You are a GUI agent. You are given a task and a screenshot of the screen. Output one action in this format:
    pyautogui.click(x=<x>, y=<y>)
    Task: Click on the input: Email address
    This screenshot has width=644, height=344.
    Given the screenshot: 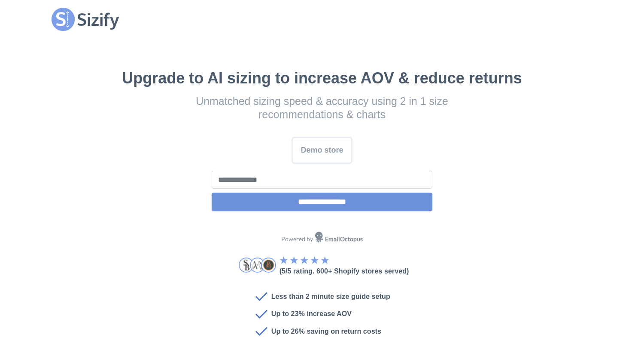 What is the action you would take?
    pyautogui.click(x=322, y=180)
    